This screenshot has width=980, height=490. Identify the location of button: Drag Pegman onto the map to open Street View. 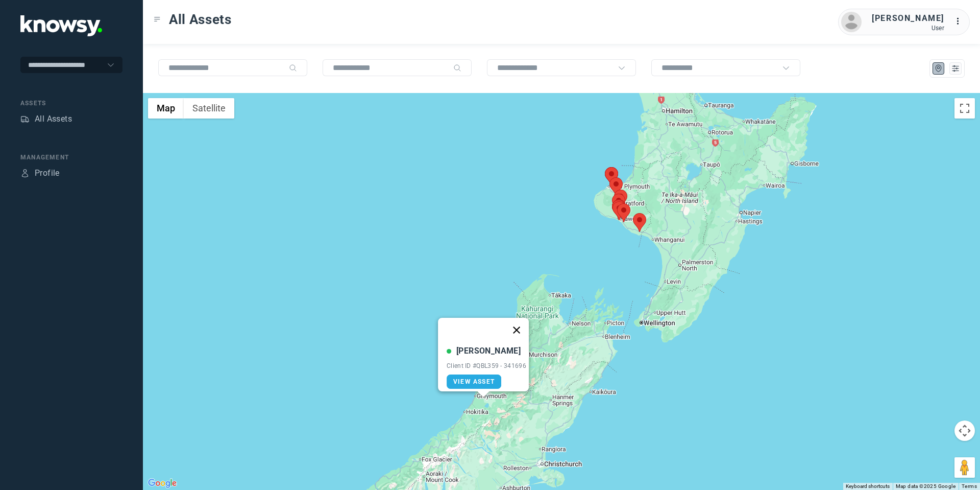
(965, 467).